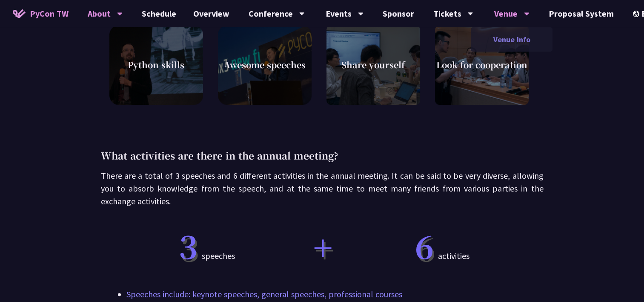  I want to click on span: Share yourself, so click(373, 65).